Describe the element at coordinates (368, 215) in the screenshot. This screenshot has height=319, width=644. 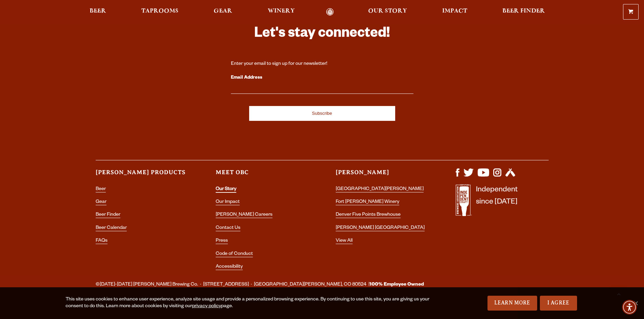
I see `a: Denver Five Points Brewhouse` at that location.